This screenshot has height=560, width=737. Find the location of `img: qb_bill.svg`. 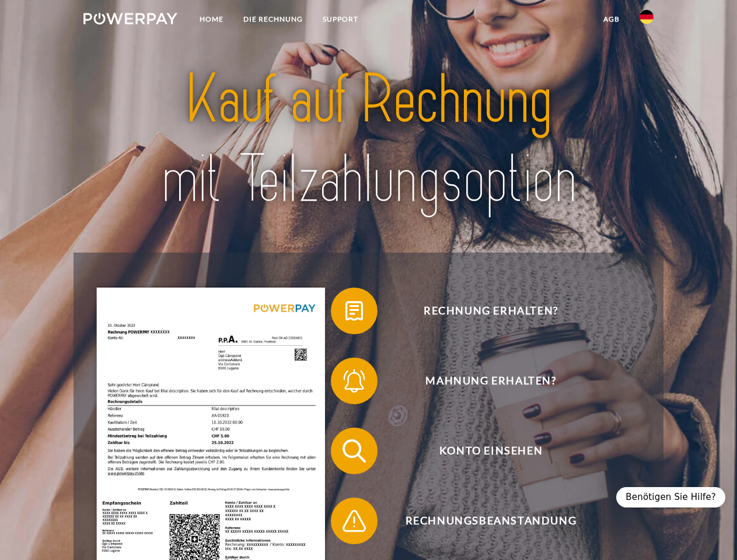

img: qb_bill.svg is located at coordinates (354, 311).